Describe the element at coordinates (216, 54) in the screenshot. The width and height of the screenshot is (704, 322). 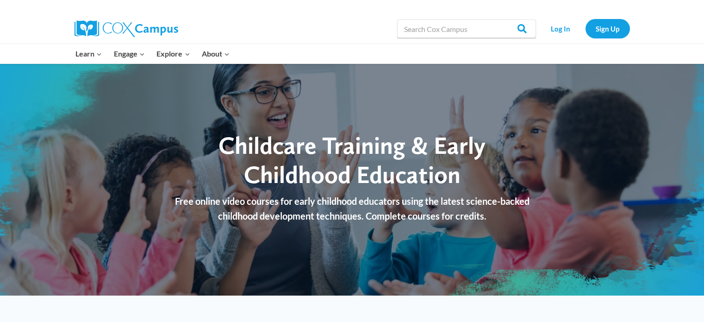
I see `span: About` at that location.